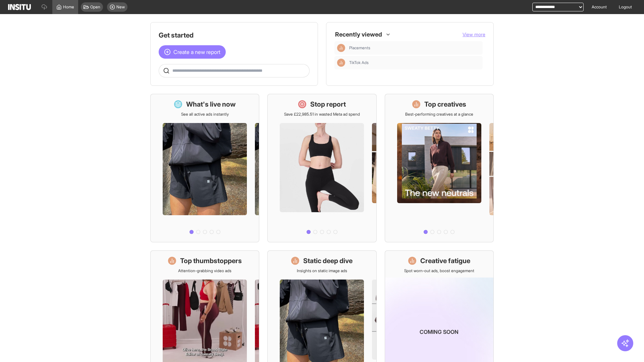 Image resolution: width=644 pixels, height=362 pixels. What do you see at coordinates (439, 114) in the screenshot?
I see `p: Best-performing creatives at a glance` at bounding box center [439, 114].